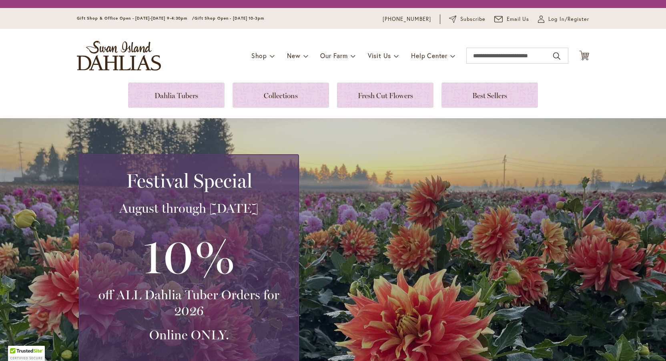  Describe the element at coordinates (119, 56) in the screenshot. I see `a: store logo` at that location.